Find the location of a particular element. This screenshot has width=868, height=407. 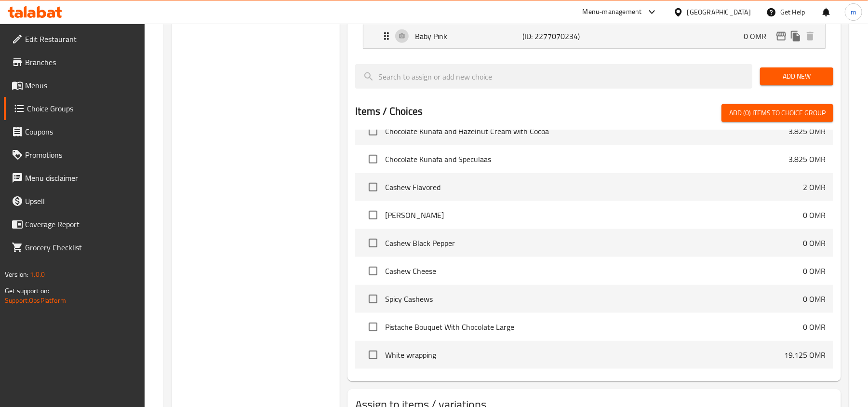

p: Baby Pink is located at coordinates (469, 36).